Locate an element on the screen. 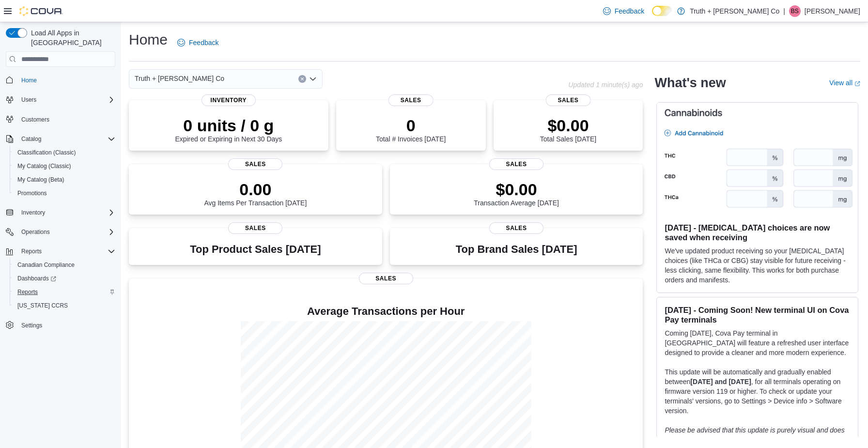  a: View allExternal link is located at coordinates (845, 83).